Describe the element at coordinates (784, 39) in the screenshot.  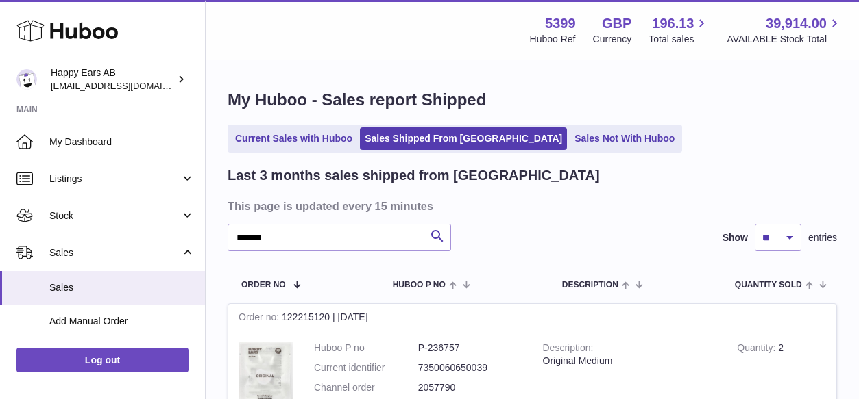
I see `span: AVAILABLE Stock Total` at that location.